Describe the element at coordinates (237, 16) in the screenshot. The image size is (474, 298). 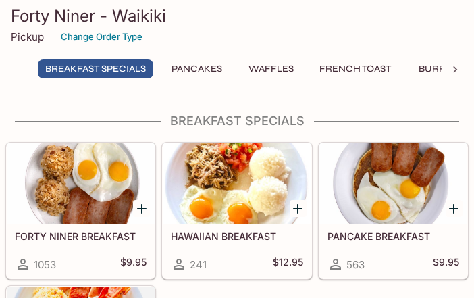
I see `h3: Forty Niner - Waikiki` at that location.